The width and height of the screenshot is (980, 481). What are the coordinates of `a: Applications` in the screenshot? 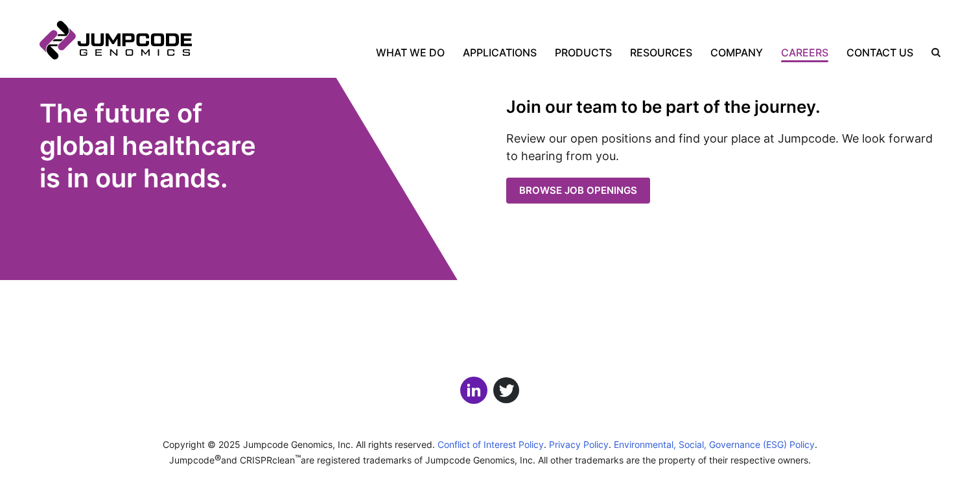 It's located at (500, 52).